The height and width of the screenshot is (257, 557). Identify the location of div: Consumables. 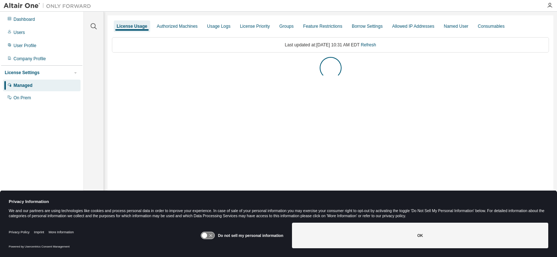
(491, 26).